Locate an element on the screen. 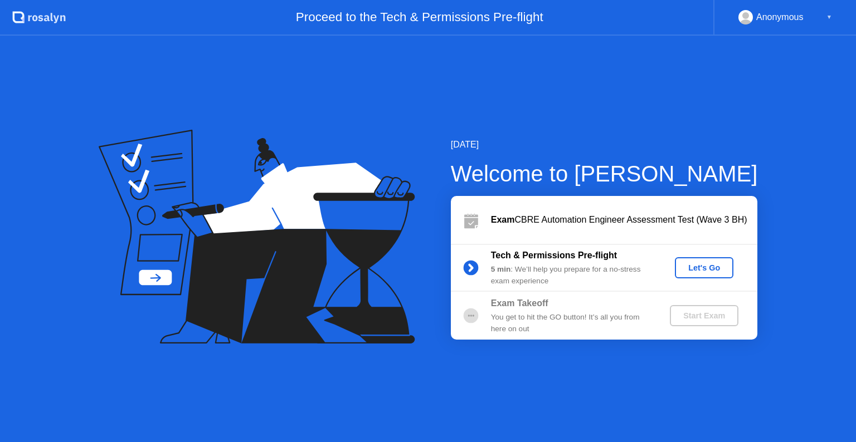 This screenshot has height=442, width=856. div: Let's Go is located at coordinates (704, 268).